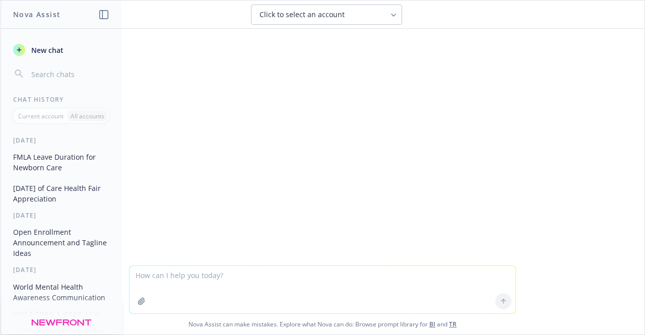 This screenshot has width=645, height=335. I want to click on a: BI, so click(432, 324).